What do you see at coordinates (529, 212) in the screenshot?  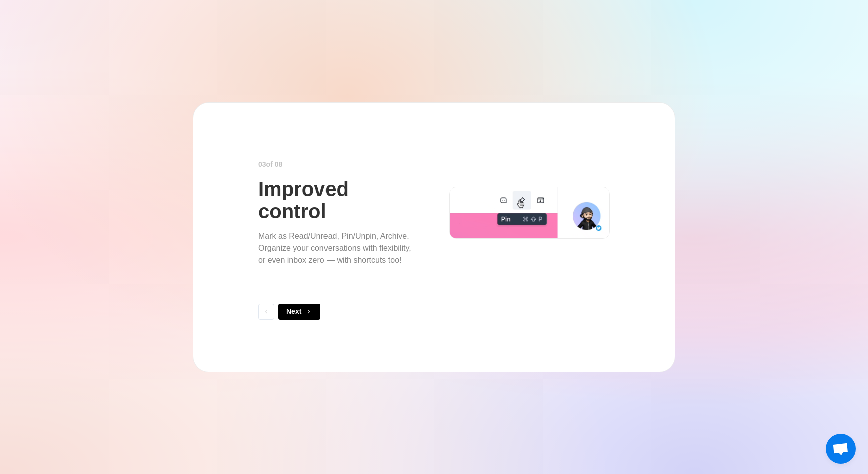 I see `img: conv_management` at bounding box center [529, 212].